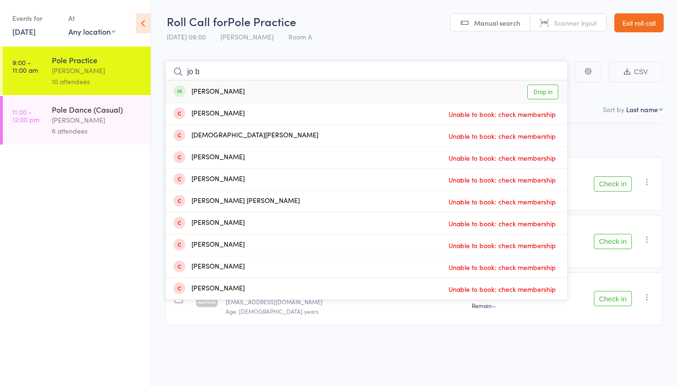 The image size is (677, 386). Describe the element at coordinates (613, 109) in the screenshot. I see `label: Sort by` at that location.